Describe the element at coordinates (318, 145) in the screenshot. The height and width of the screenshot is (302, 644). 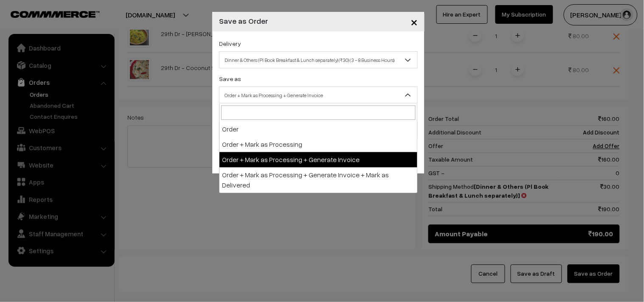
I see `li: Order + Mark as Processing` at that location.